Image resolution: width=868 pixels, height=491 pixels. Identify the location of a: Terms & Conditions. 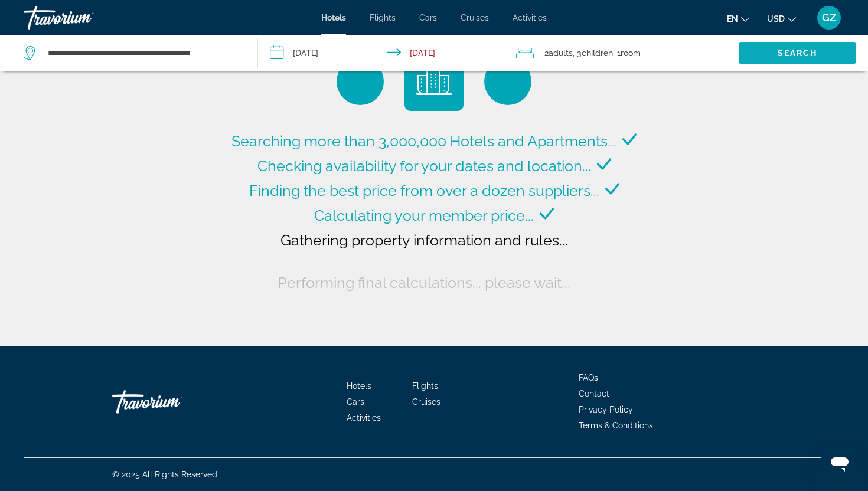
(616, 425).